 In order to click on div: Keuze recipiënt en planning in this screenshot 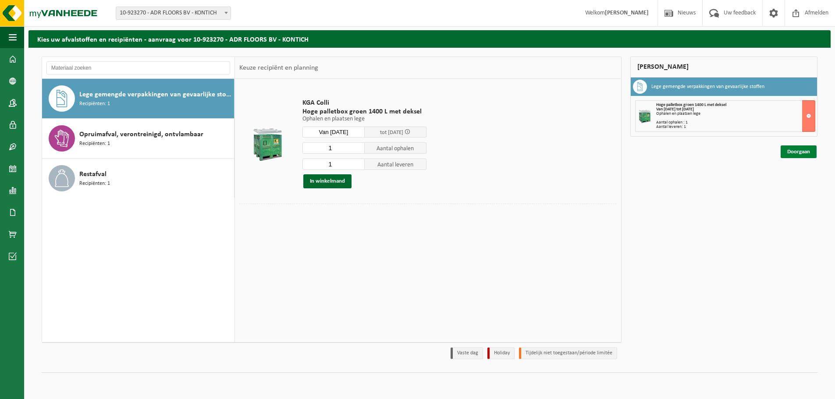, I will do `click(279, 68)`.